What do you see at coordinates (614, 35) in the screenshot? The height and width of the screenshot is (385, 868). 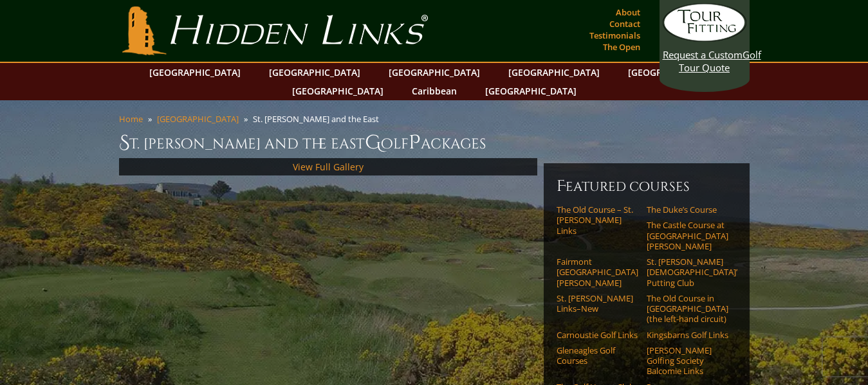 I see `a: Testimonials` at bounding box center [614, 35].